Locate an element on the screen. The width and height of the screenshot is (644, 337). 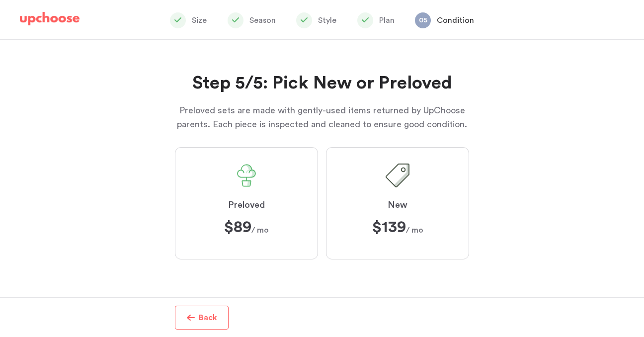
p: Preloved sets are made with gently-used items returned by UpChoose parents. Each piece is inspect... is located at coordinates (322, 117).